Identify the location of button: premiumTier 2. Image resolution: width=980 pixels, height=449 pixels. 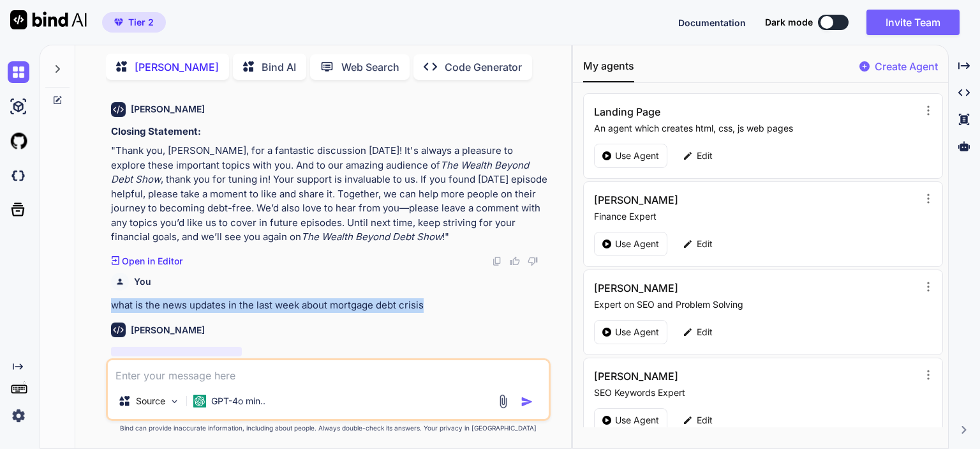
(134, 23).